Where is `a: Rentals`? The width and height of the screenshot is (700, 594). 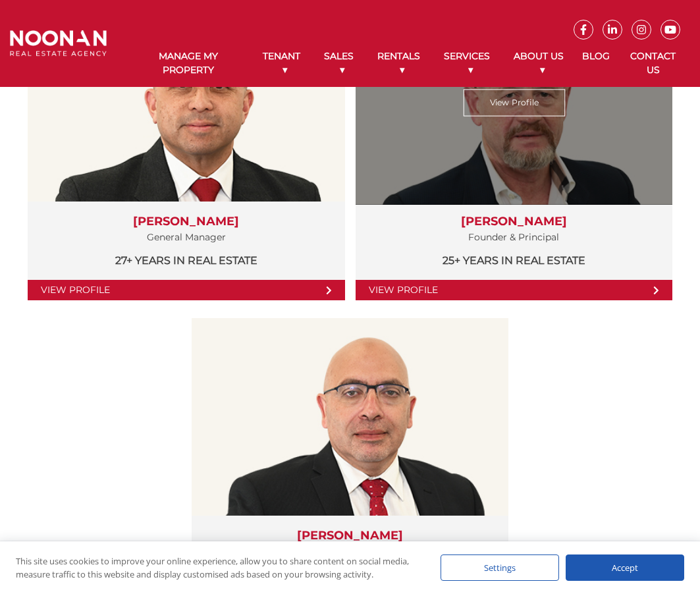
a: Rentals is located at coordinates (398, 63).